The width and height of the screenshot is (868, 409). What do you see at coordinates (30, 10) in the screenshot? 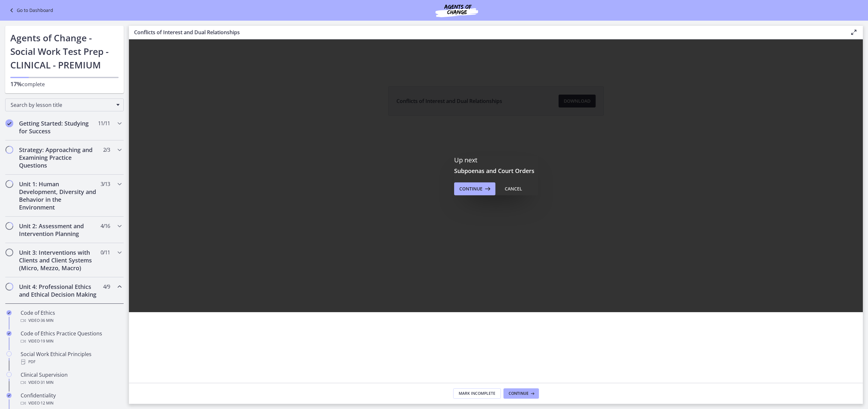
I see `a: Go to Dashboard` at bounding box center [30, 10].